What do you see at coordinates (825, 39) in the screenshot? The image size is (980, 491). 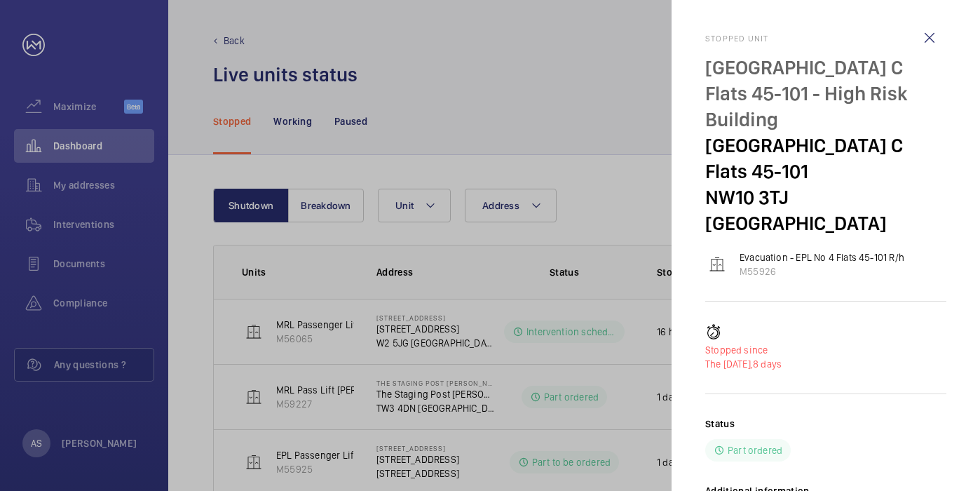 I see `h2: Stopped unit` at bounding box center [825, 39].